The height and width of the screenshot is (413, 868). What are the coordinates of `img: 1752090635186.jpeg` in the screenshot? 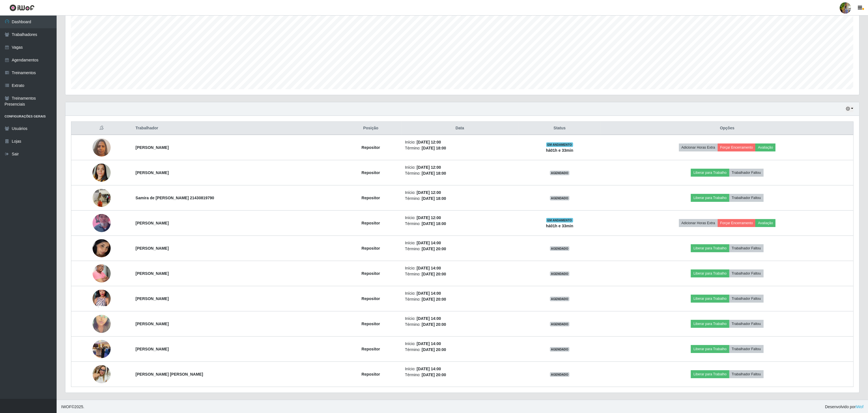 It's located at (102, 223).